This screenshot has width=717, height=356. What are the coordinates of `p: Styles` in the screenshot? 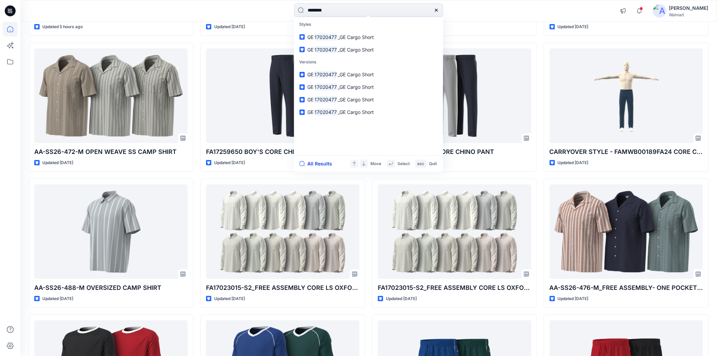 It's located at (369, 24).